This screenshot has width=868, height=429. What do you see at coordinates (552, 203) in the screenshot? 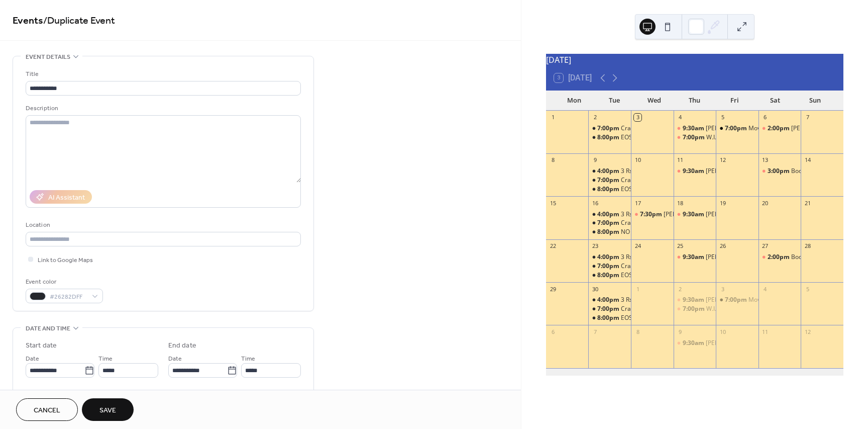
I see `div: 15` at bounding box center [552, 203].